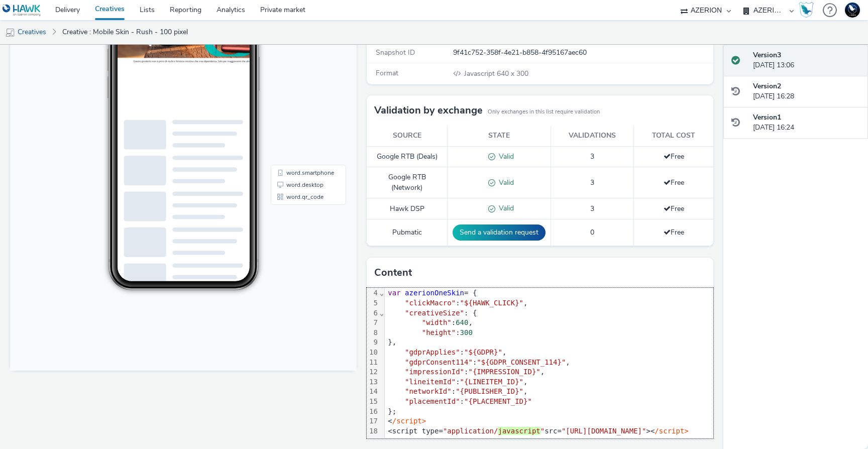  Describe the element at coordinates (298, 238) in the screenshot. I see `li: word.qr_code` at that location.